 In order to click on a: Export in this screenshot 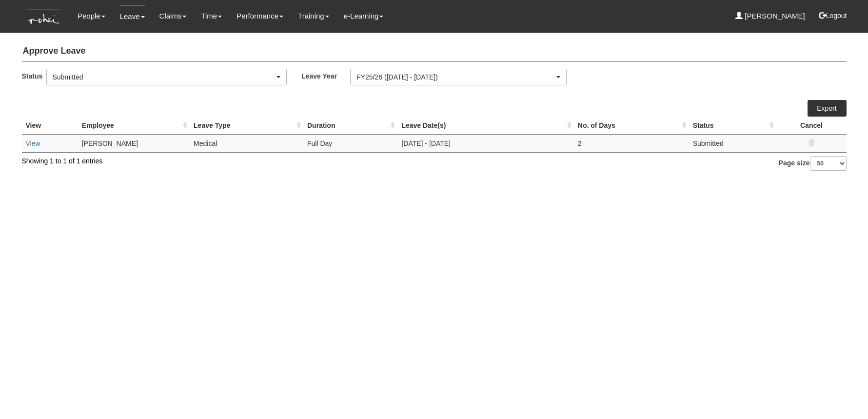, I will do `click(827, 109)`.